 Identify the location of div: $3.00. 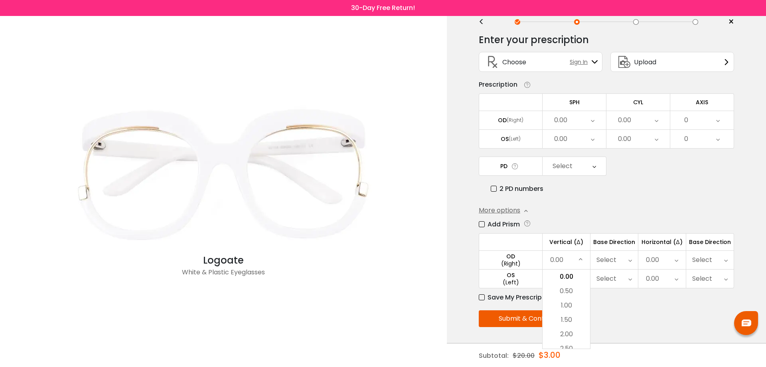
(550, 355).